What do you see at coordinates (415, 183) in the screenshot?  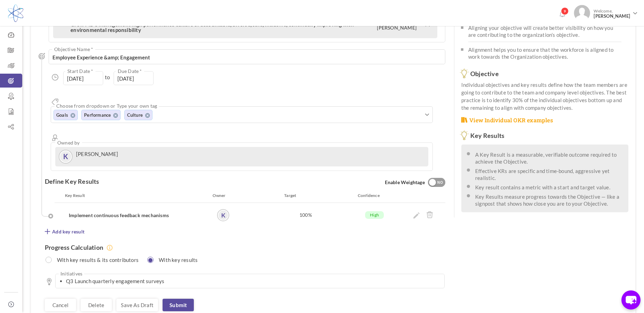 I see `span: Enable Weightage` at bounding box center [415, 183].